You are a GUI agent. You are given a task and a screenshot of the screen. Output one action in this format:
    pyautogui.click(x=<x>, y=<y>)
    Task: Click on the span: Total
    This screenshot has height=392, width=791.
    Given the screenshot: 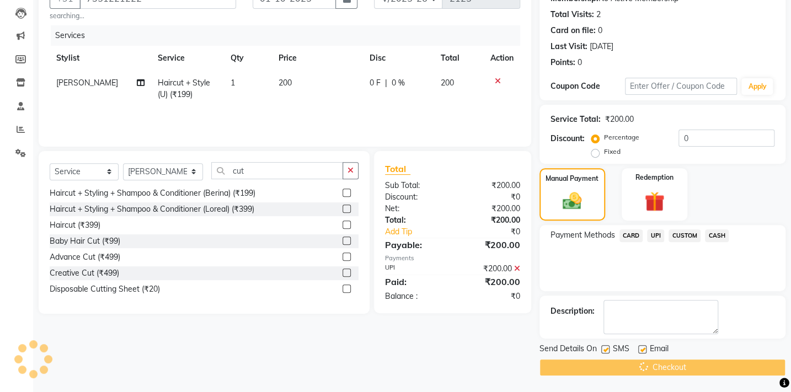 What is the action you would take?
    pyautogui.click(x=398, y=169)
    